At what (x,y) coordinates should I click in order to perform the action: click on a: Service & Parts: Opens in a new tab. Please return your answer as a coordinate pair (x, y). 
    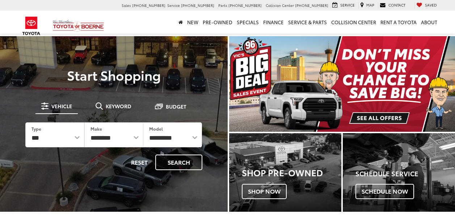
    Looking at the image, I should click on (307, 22).